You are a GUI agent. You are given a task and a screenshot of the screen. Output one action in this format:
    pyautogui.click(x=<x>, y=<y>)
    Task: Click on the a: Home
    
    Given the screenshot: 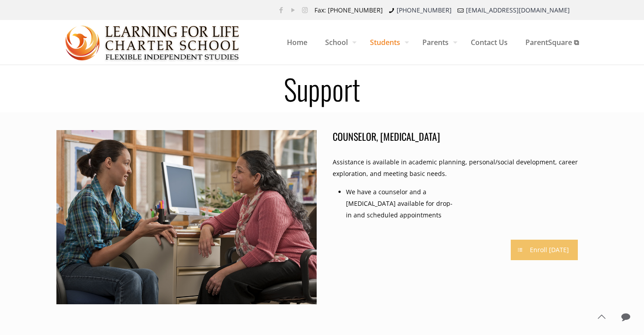 What is the action you would take?
    pyautogui.click(x=297, y=43)
    